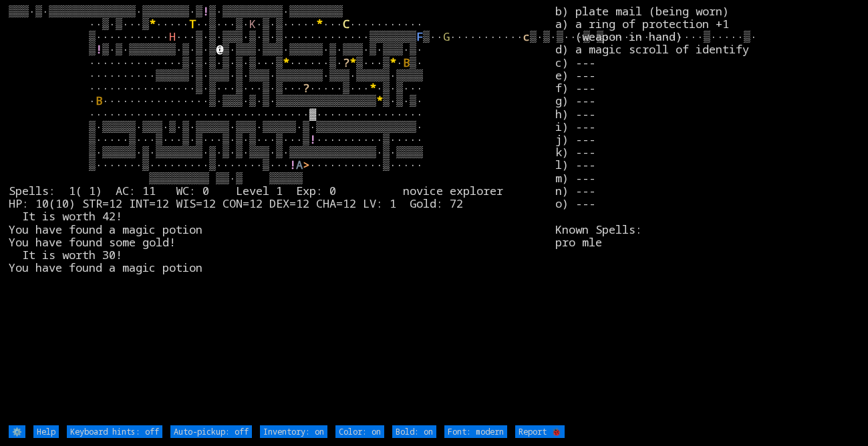 The image size is (868, 446). I want to click on input: Keyboard hints: off, so click(114, 431).